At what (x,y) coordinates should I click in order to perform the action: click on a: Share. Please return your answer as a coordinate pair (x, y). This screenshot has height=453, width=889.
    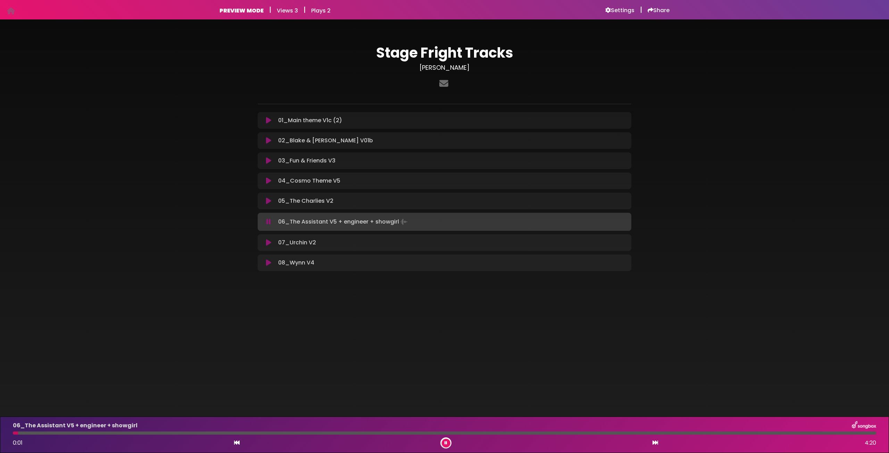
    Looking at the image, I should click on (659, 10).